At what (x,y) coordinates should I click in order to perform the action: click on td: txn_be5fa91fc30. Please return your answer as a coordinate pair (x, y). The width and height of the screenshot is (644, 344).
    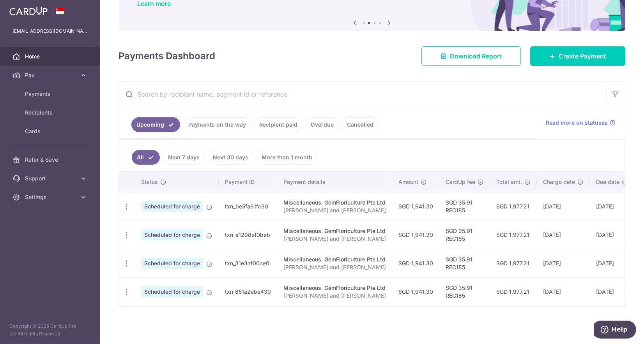
    Looking at the image, I should click on (248, 206).